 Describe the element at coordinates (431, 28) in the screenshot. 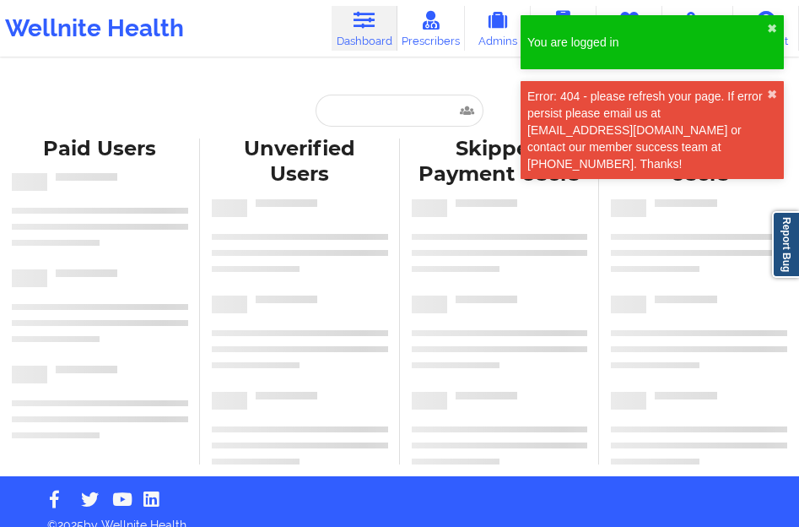

I see `a: Prescribers` at that location.